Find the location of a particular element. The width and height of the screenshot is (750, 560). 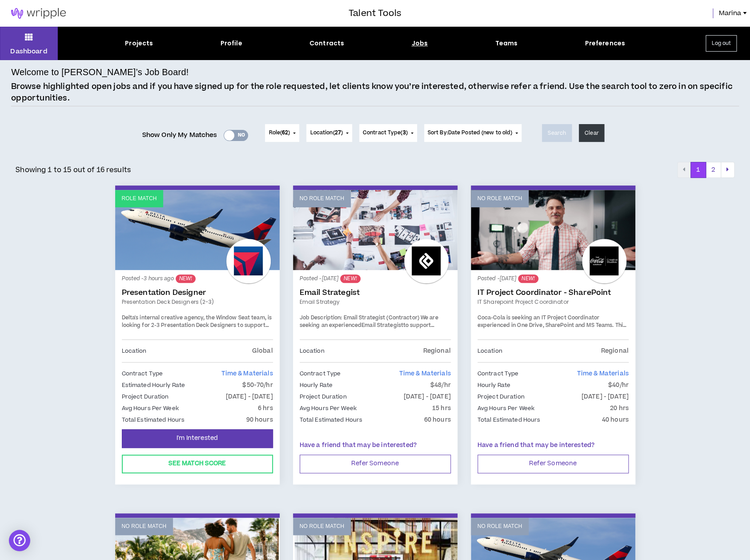

span: Sort By: Date Posted (new to old) is located at coordinates (470, 133).